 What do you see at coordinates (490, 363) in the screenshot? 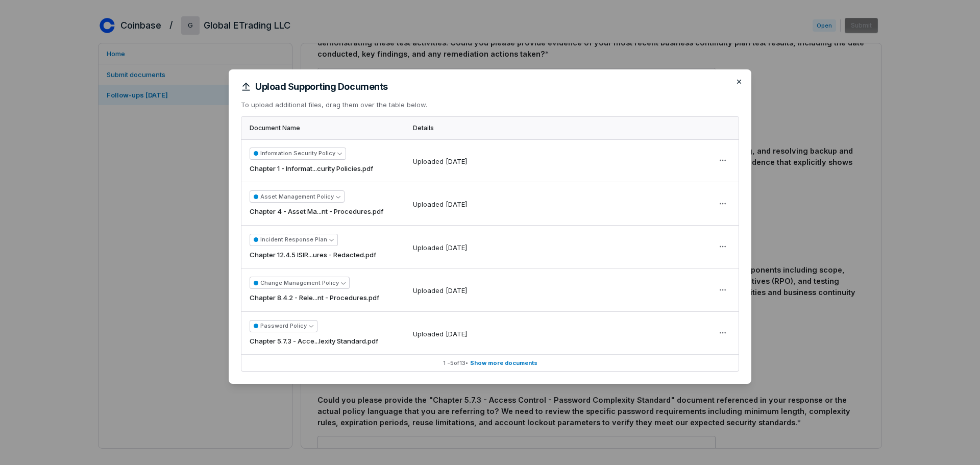
I see `button: 1 -5of13• Show more documents` at bounding box center [490, 363].